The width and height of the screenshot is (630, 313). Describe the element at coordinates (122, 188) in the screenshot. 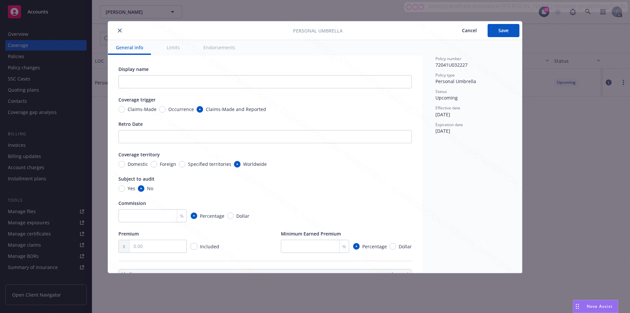

I see `input: Yes` at that location.